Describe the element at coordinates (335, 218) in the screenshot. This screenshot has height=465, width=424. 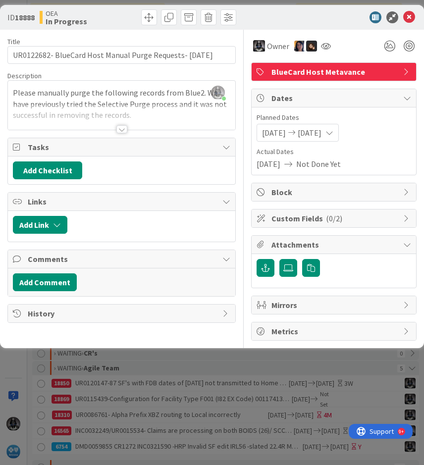
I see `span: Custom Fields` at that location.